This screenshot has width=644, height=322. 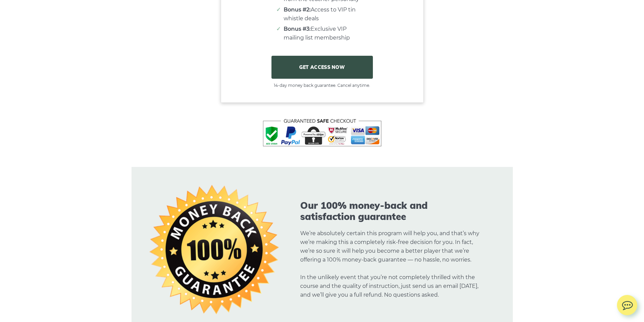 I want to click on p: We’re absolutely certain this program will help you, and that’s why we’re making this a completel..., so click(x=391, y=264).